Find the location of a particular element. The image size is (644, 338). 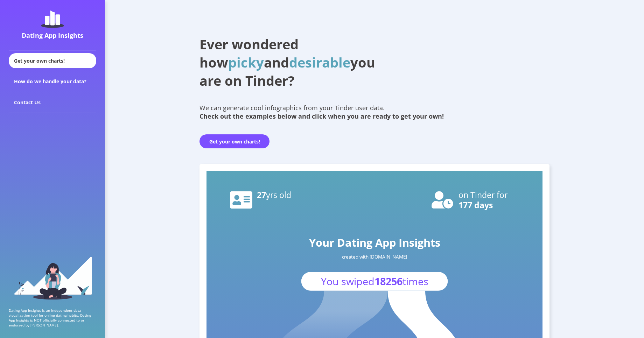

div: Dating App Insights is located at coordinates (53, 35).